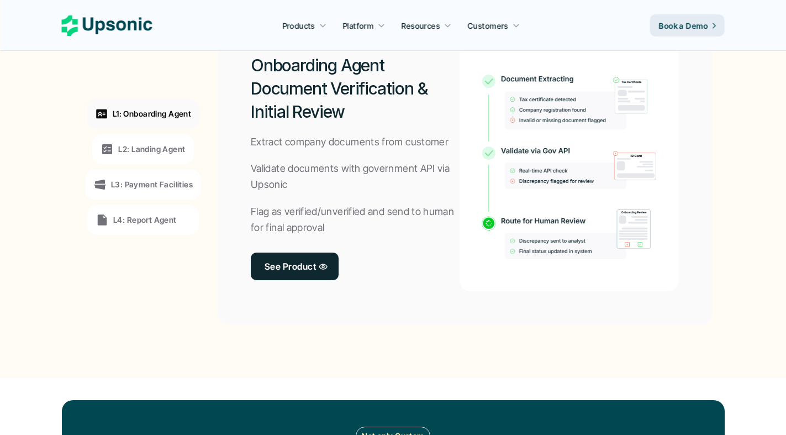  What do you see at coordinates (152, 113) in the screenshot?
I see `p: L1: Onboarding Agent` at bounding box center [152, 113].